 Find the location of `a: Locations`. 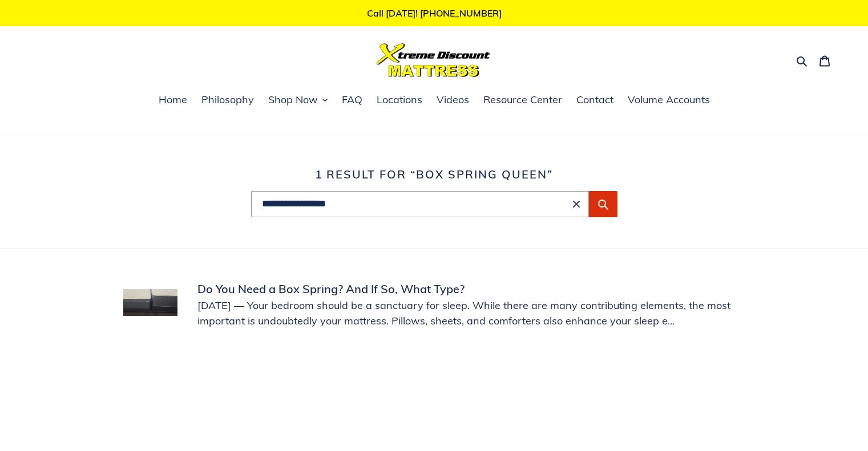

a: Locations is located at coordinates (399, 101).